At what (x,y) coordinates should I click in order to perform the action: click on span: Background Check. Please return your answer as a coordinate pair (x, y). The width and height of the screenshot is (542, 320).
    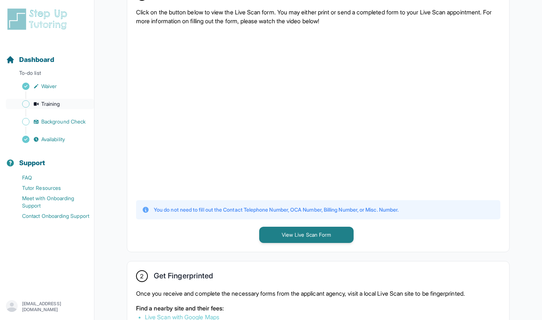
    Looking at the image, I should click on (63, 122).